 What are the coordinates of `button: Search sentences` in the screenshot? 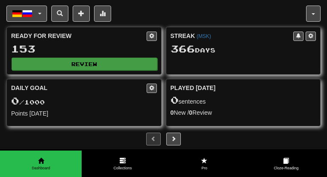 It's located at (60, 14).